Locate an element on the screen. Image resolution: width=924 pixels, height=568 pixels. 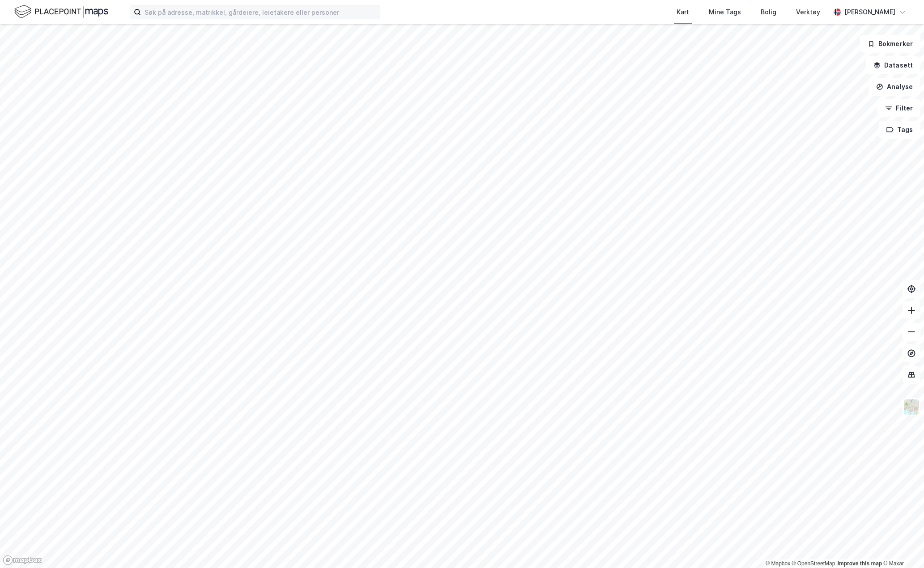
img: logo.f888ab2527a4732fd821a326f86c7f29.svg is located at coordinates (61, 12).